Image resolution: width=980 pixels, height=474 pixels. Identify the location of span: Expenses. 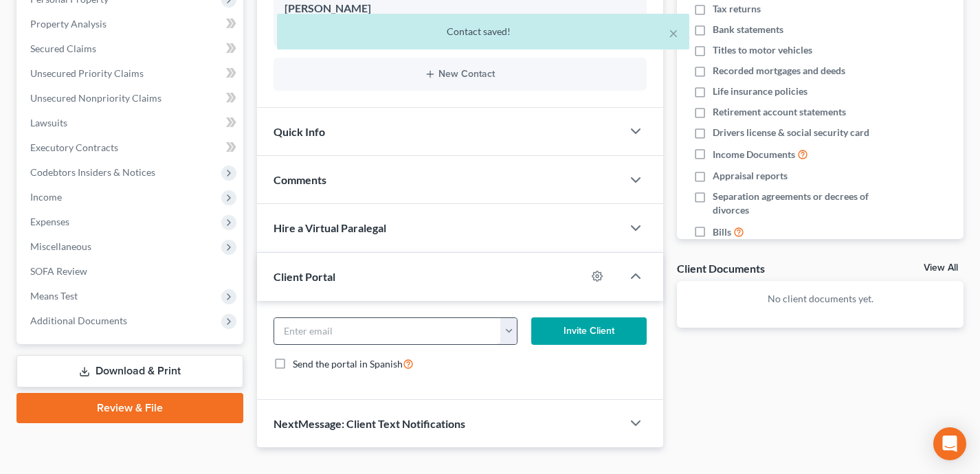
(49, 221).